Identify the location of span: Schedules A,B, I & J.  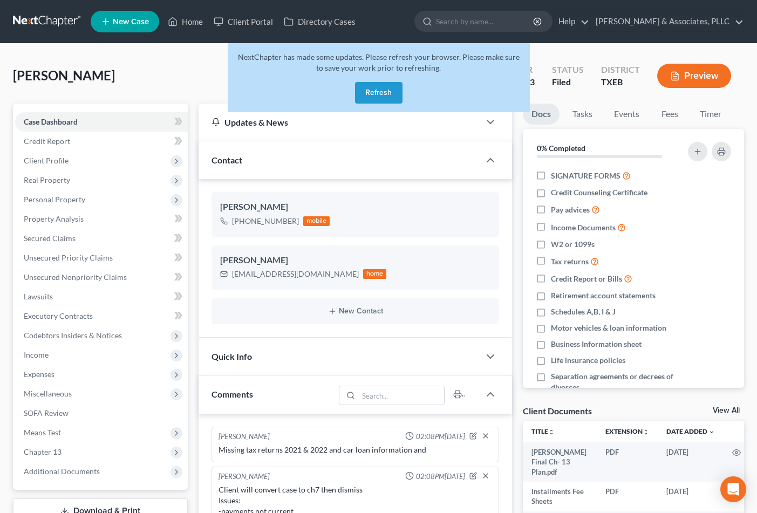
(583, 312).